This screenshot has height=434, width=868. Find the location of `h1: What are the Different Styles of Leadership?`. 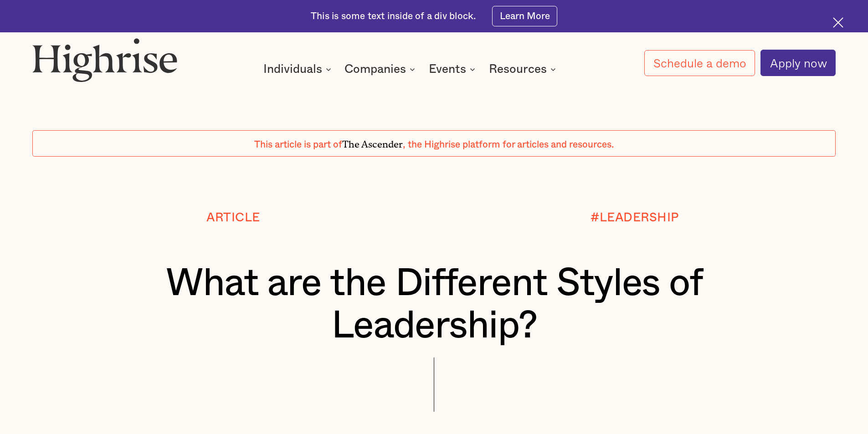

h1: What are the Different Styles of Leadership? is located at coordinates (434, 305).